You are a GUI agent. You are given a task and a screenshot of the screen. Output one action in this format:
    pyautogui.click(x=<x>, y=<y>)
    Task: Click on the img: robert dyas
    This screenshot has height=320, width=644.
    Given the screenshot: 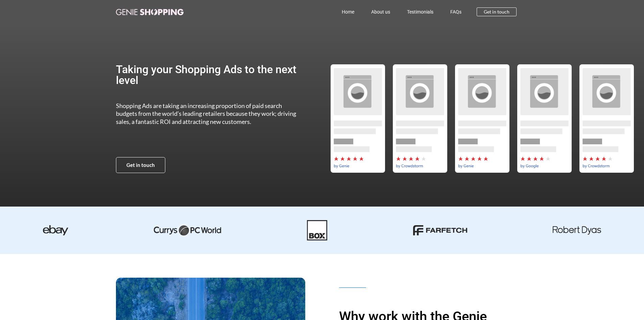 What is the action you would take?
    pyautogui.click(x=577, y=230)
    